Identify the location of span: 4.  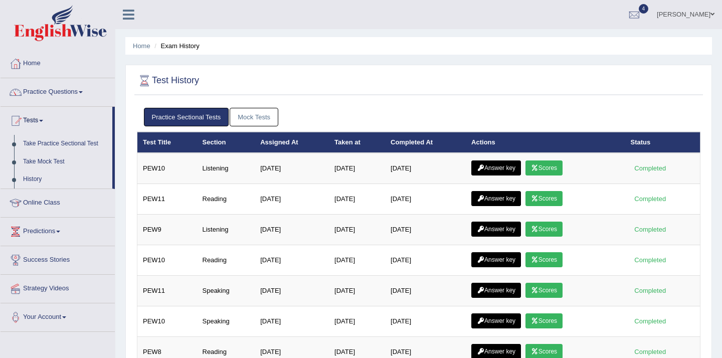
(644, 9).